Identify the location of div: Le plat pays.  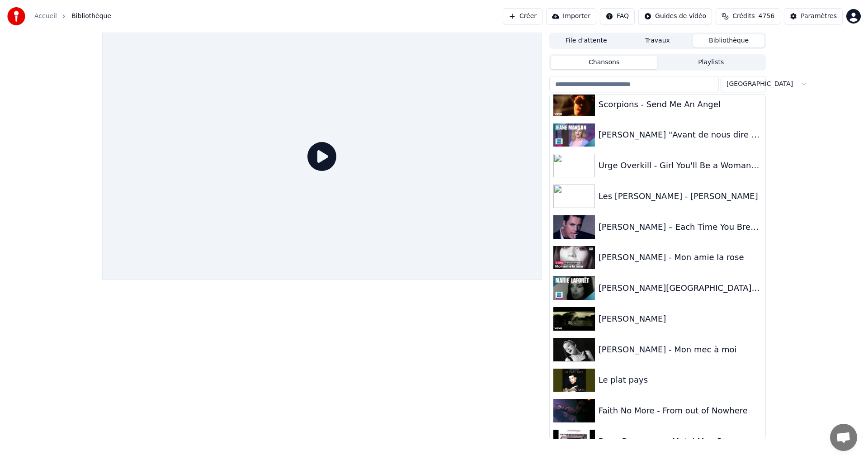
(680, 380).